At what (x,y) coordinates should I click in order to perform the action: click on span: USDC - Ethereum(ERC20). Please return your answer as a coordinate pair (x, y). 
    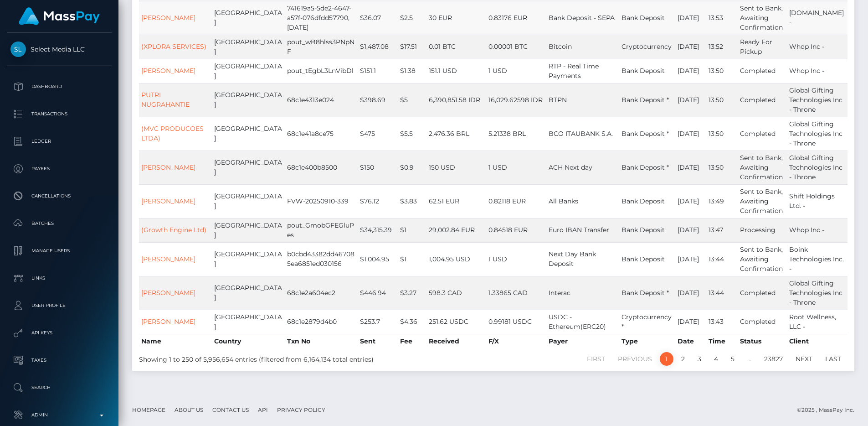
    Looking at the image, I should click on (577, 321).